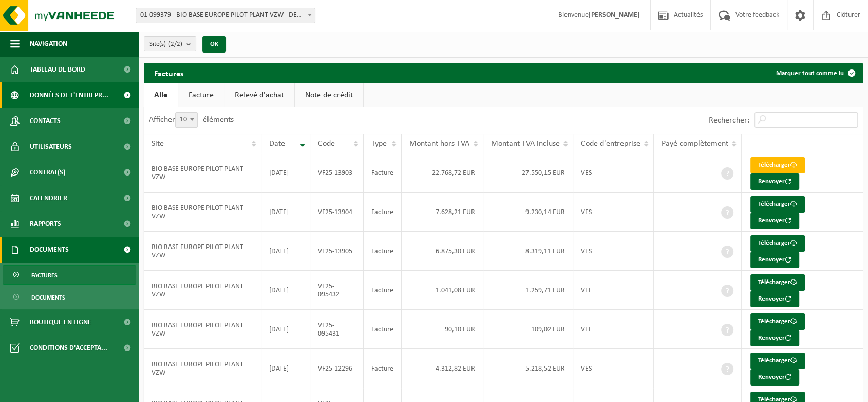 Image resolution: width=868 pixels, height=402 pixels. Describe the element at coordinates (337, 368) in the screenshot. I see `td: VF25-12296` at that location.